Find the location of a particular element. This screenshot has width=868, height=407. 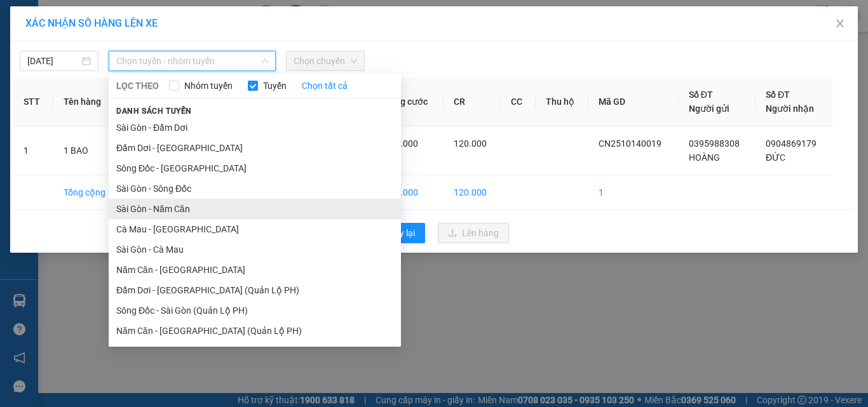

span: Danh sách tuyến is located at coordinates (154, 111).